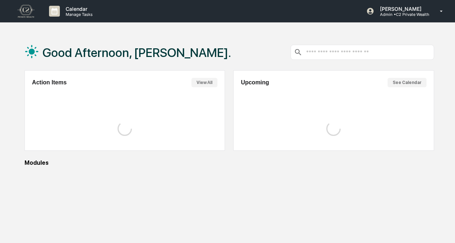  What do you see at coordinates (78, 14) in the screenshot?
I see `p: Manage Tasks` at bounding box center [78, 14].